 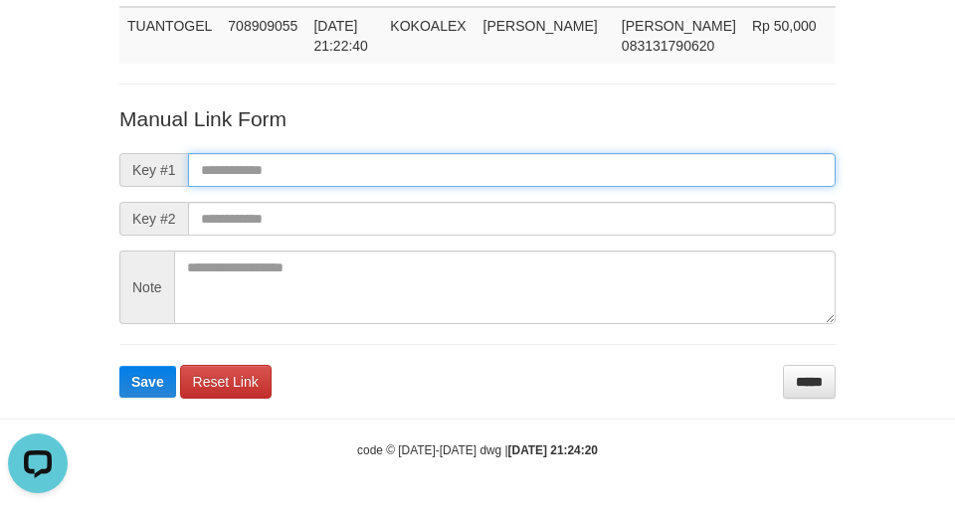 What do you see at coordinates (147, 382) in the screenshot?
I see `button: Save` at bounding box center [147, 382].